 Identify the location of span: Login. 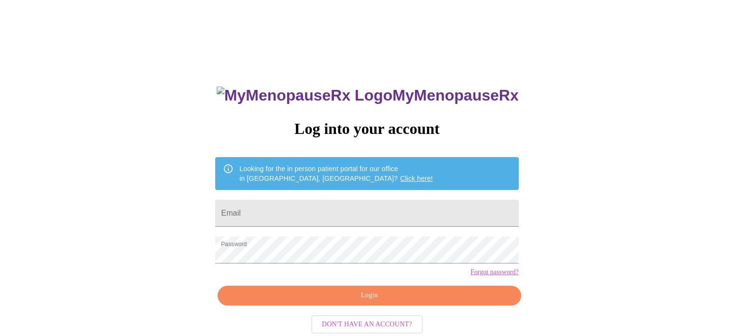
(369, 295).